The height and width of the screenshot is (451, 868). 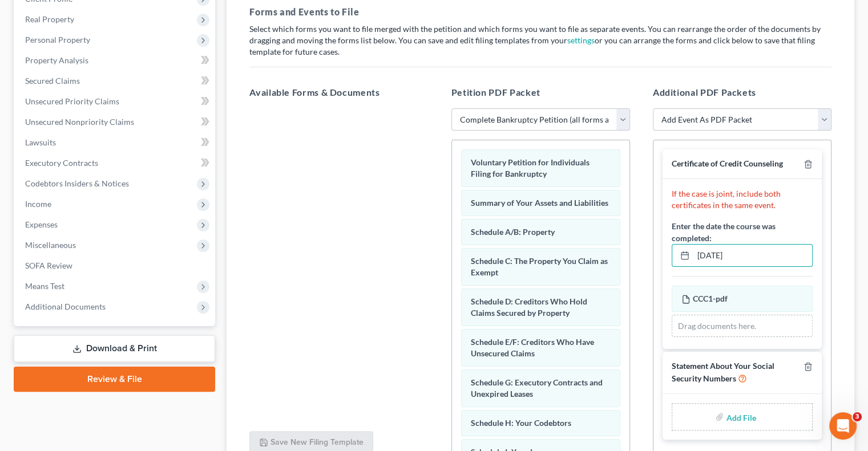 What do you see at coordinates (40, 142) in the screenshot?
I see `span: Lawsuits` at bounding box center [40, 142].